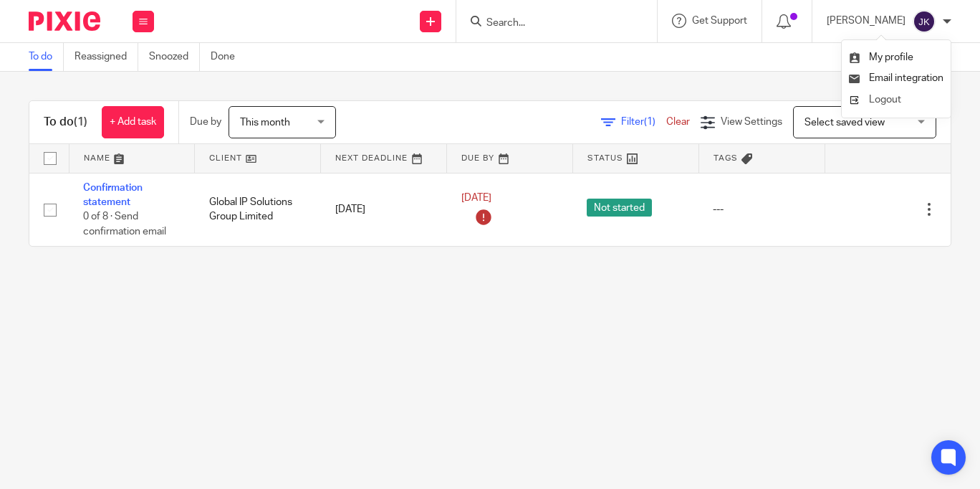  Describe the element at coordinates (752, 122) in the screenshot. I see `span: View Settings` at that location.